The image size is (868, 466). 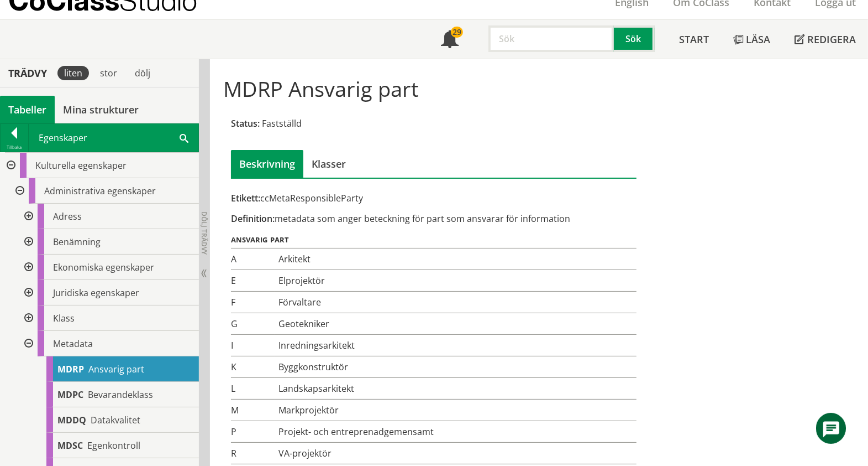 I want to click on span: Definition:, so click(x=253, y=219).